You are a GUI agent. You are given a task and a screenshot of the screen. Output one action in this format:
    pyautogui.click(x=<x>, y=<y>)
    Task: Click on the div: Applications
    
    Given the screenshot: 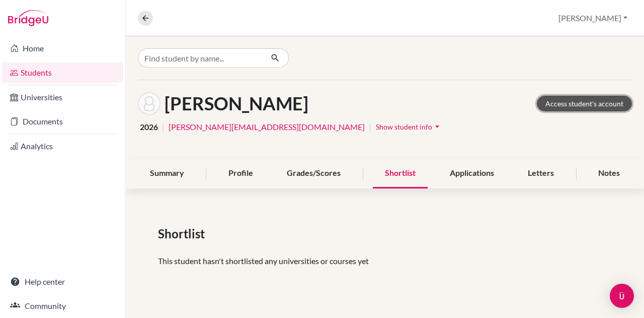 What is the action you would take?
    pyautogui.click(x=472, y=173)
    